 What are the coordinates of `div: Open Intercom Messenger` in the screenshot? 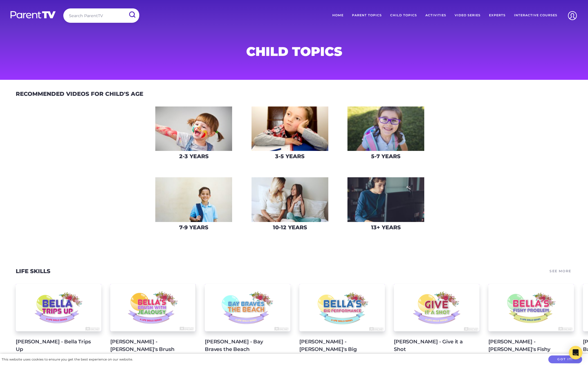 It's located at (575, 352).